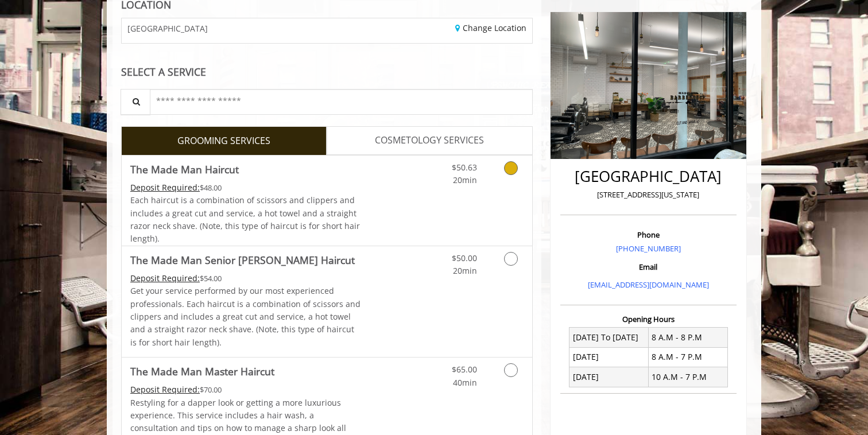  I want to click on button: Service Search, so click(135, 101).